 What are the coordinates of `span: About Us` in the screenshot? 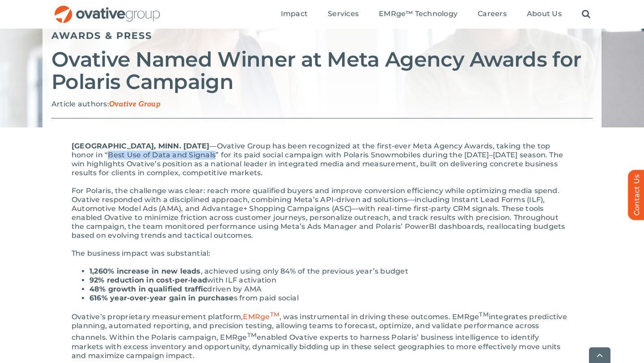 It's located at (545, 14).